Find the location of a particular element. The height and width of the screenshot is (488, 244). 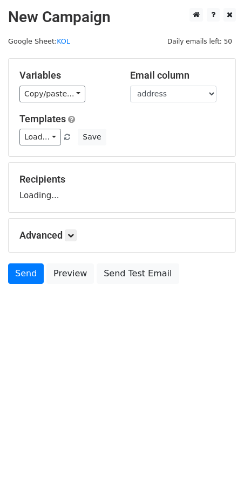

h5: Advanced is located at coordinates (122, 236).